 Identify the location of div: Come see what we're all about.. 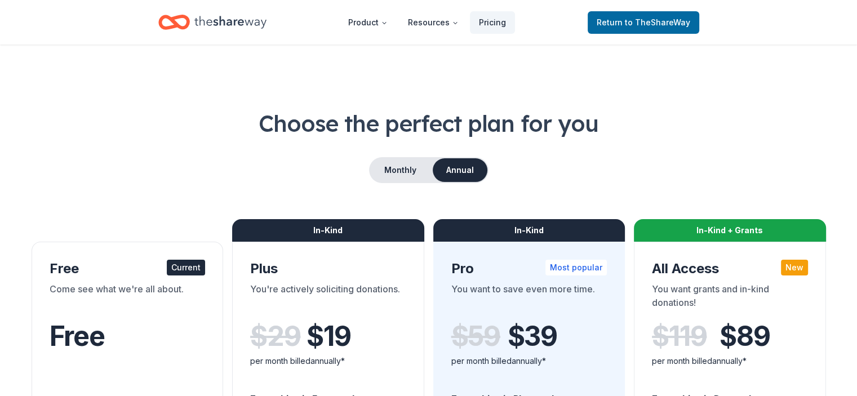
(127, 298).